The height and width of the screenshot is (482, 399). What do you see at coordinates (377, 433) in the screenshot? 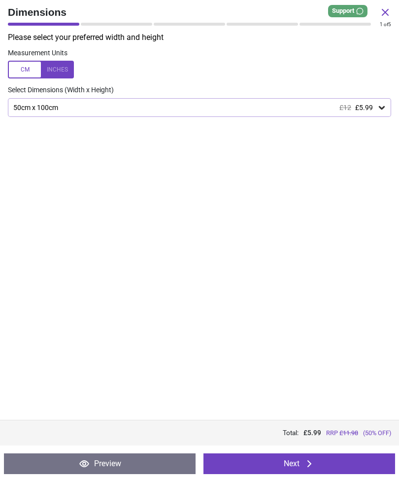
I see `span: (50% OFF)` at bounding box center [377, 433].